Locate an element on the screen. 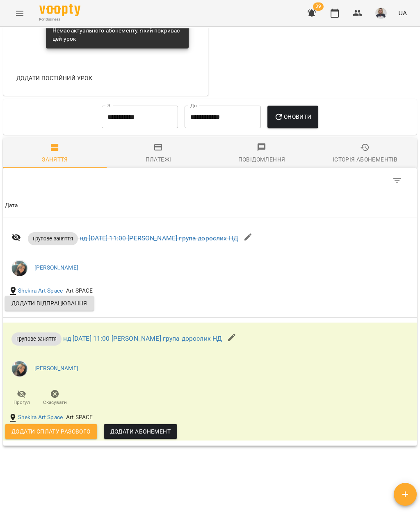  img: Voopty Logo is located at coordinates (60, 10).